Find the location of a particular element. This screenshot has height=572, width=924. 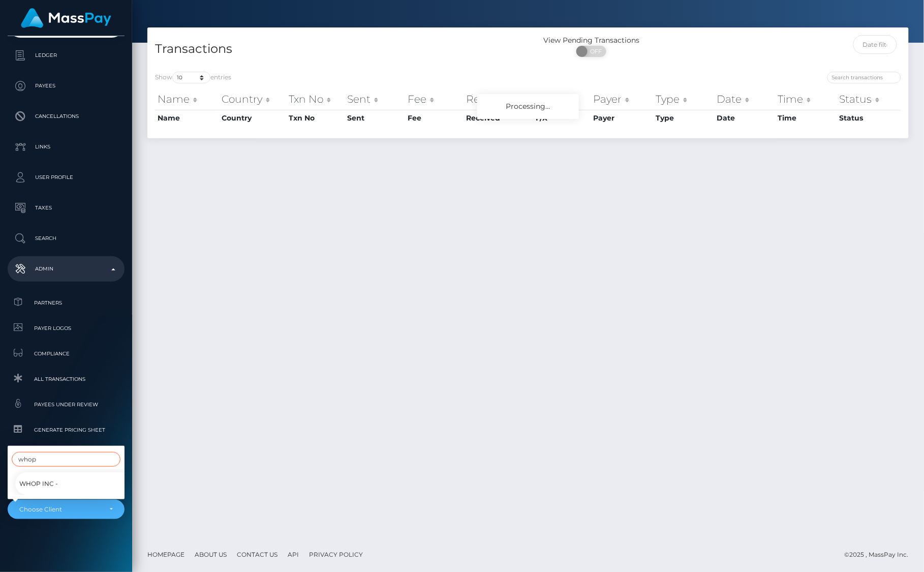

p: Links is located at coordinates (66, 147).